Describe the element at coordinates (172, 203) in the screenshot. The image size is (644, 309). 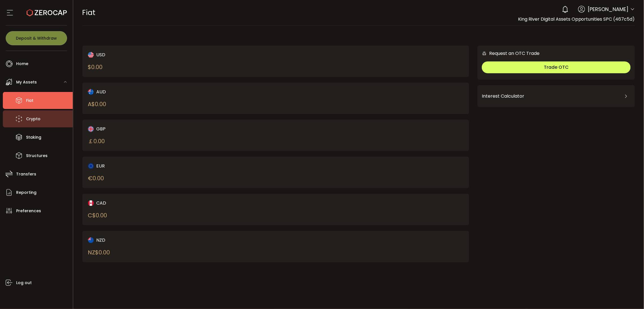
I see `div: CAD` at that location.